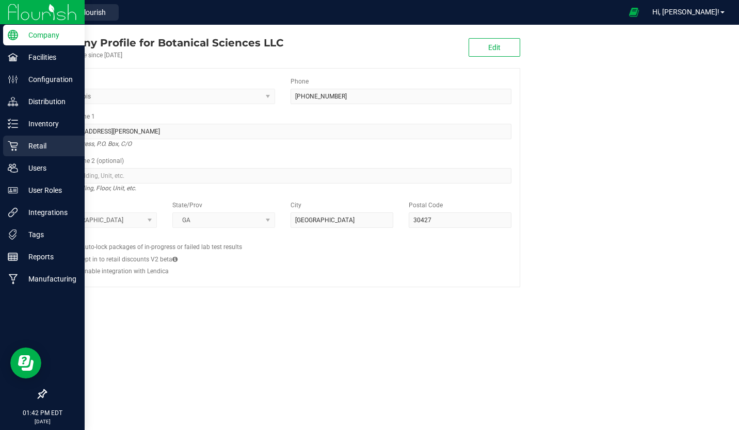 Image resolution: width=739 pixels, height=430 pixels. Describe the element at coordinates (93, 144) in the screenshot. I see `i: Street address, P.O. Box, C/O` at that location.